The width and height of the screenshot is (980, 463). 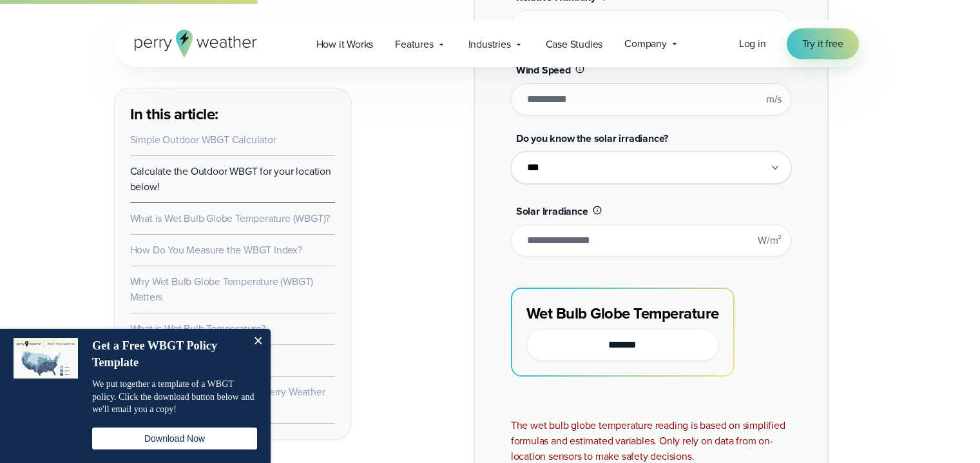 I want to click on span: Do you know the solar irradiance?, so click(x=592, y=138).